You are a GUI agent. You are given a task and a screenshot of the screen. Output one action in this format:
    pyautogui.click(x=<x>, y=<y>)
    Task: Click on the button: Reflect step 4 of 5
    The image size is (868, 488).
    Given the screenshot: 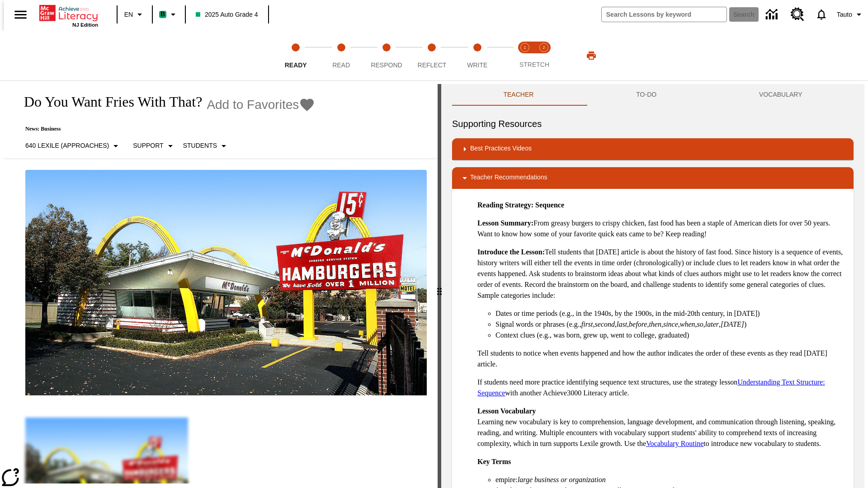 What is the action you would take?
    pyautogui.click(x=432, y=56)
    